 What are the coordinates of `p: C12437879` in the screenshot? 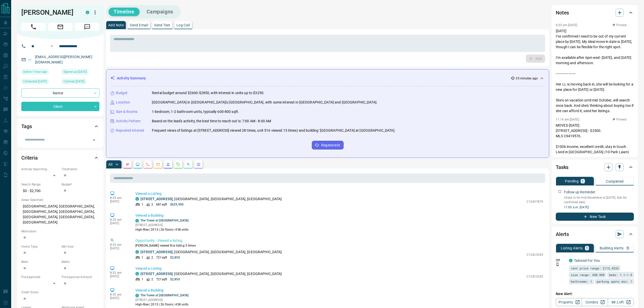 It's located at (535, 202).